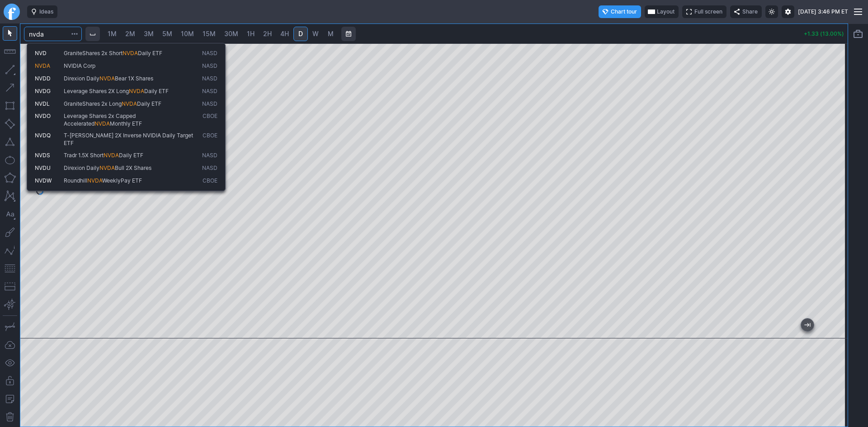 The image size is (868, 427). I want to click on button: Interval, so click(93, 34).